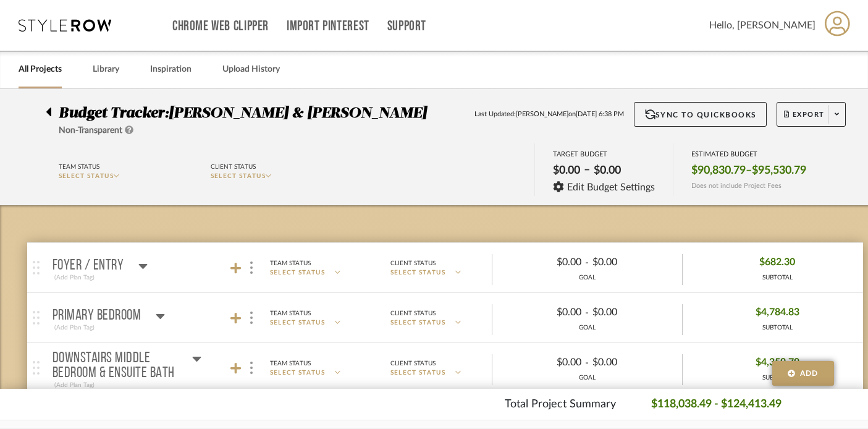 Image resolution: width=868 pixels, height=429 pixels. What do you see at coordinates (445, 318) in the screenshot?
I see `mat-expansion-panel-header: Primary Bedroom(Add Plan Tag)Team StatusSELECT STATUSClient StatusSELECT STATUS$0.00-$0.00GOAL$4,...` at bounding box center [445, 318].